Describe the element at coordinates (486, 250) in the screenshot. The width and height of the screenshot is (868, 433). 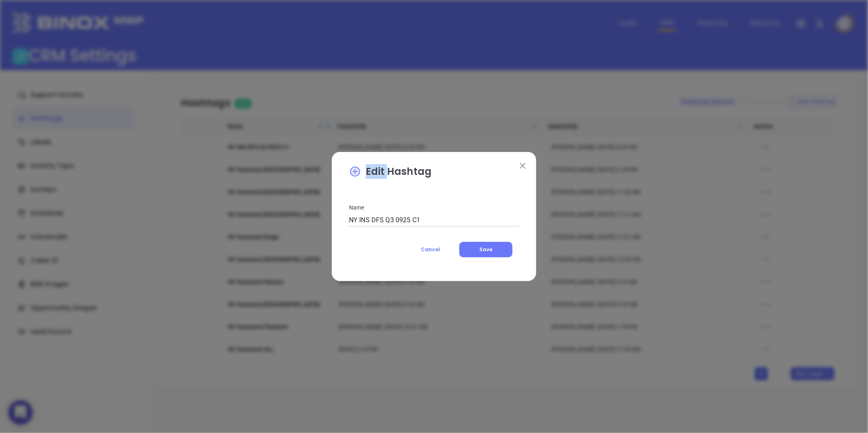
I see `button: Save` at that location.